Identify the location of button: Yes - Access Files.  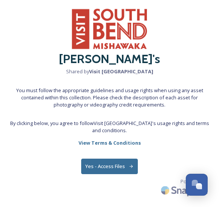
(109, 166).